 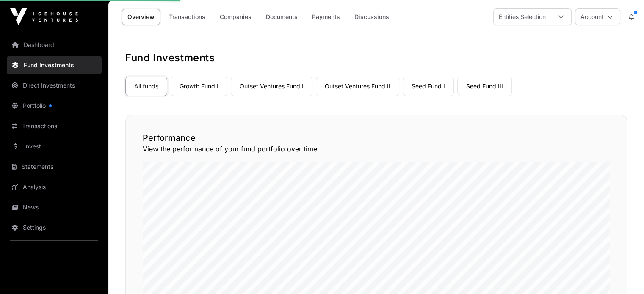 I want to click on a: Documents, so click(x=282, y=17).